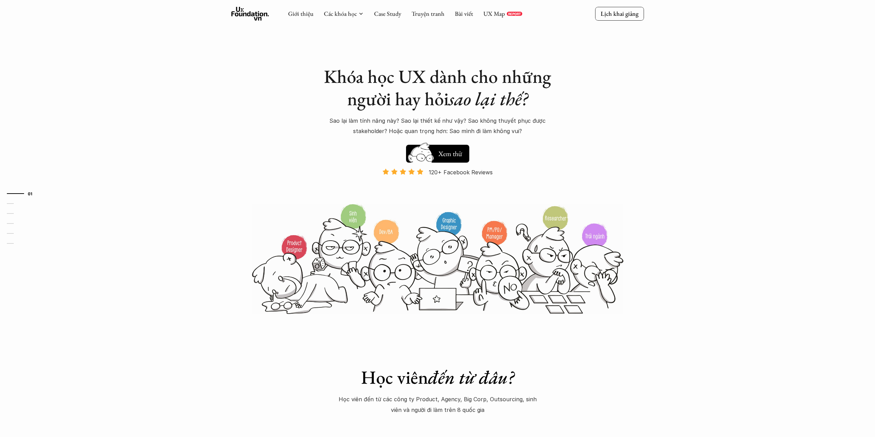 Image resolution: width=875 pixels, height=437 pixels. Describe the element at coordinates (428, 13) in the screenshot. I see `a: Truyện tranh` at that location.